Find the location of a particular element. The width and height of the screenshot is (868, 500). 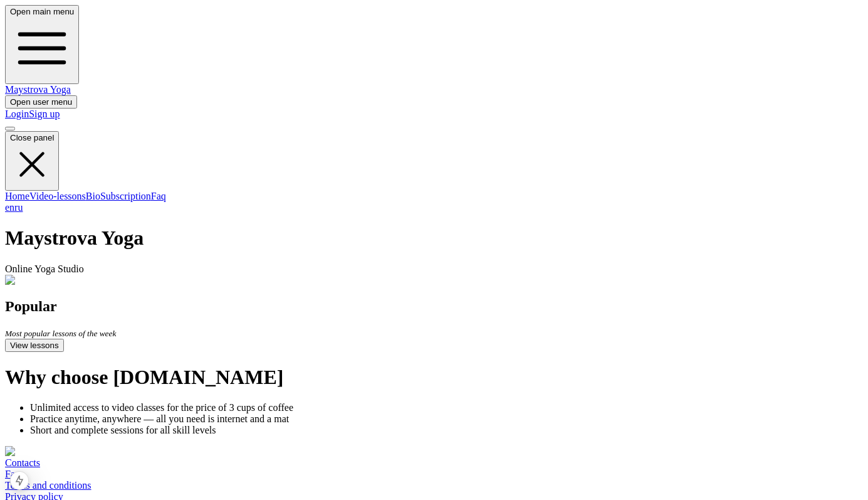

i: Most popular lessons of the week is located at coordinates (60, 333).